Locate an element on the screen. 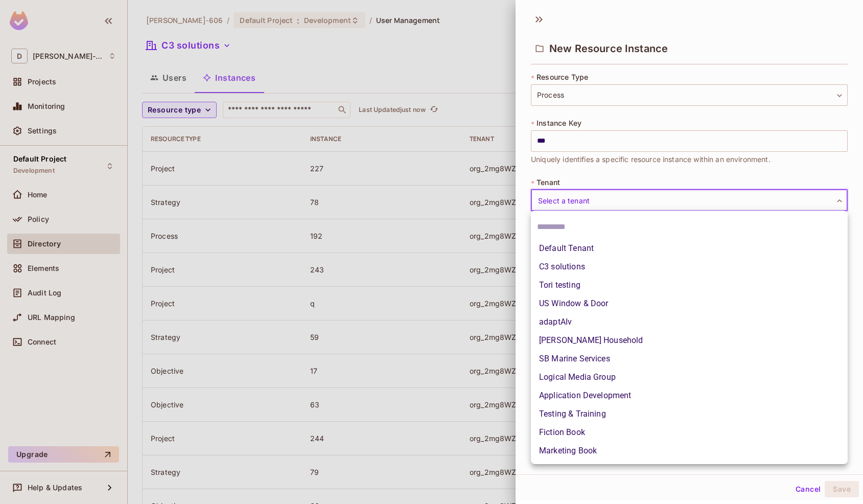 The image size is (863, 504). li: US Window & Door is located at coordinates (690, 303).